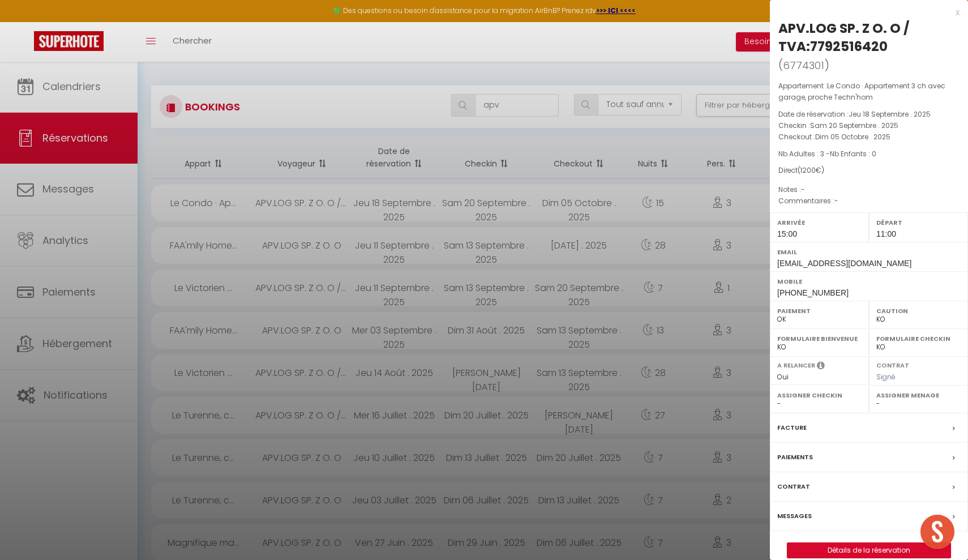  What do you see at coordinates (869, 126) in the screenshot?
I see `p: Checkin :` at bounding box center [869, 126].